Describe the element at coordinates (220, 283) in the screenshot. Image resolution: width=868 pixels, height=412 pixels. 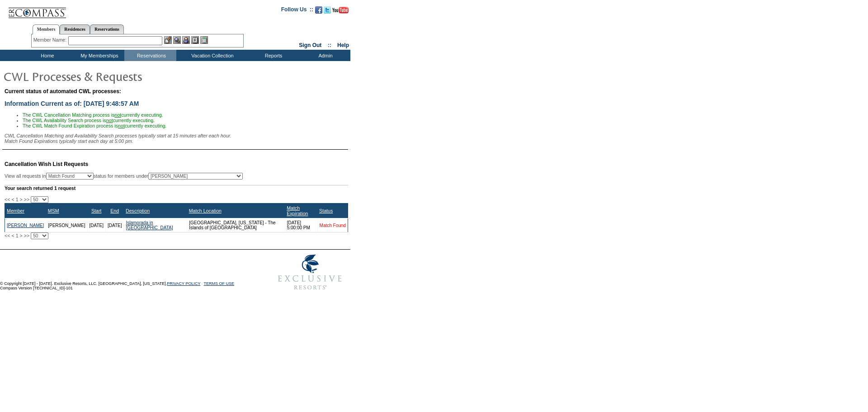
I see `a: TERMS OF USE` at that location.